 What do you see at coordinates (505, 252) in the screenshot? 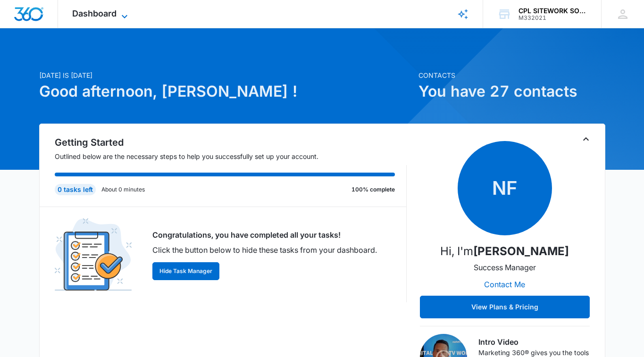
I see `p: Hi, I'm` at bounding box center [505, 252].